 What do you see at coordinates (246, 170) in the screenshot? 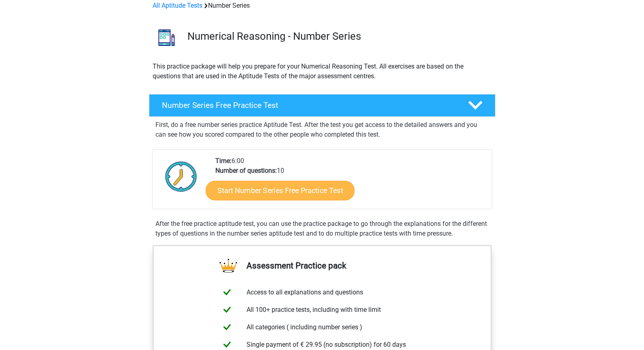
I see `b: Number of questions:` at bounding box center [246, 170].